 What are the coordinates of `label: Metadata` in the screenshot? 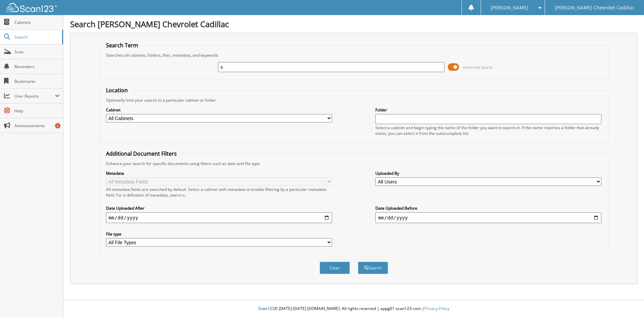 It's located at (219, 173).